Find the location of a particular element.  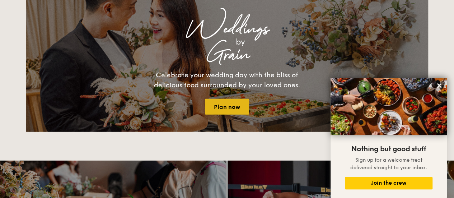

button: Join the crew is located at coordinates (388, 182).